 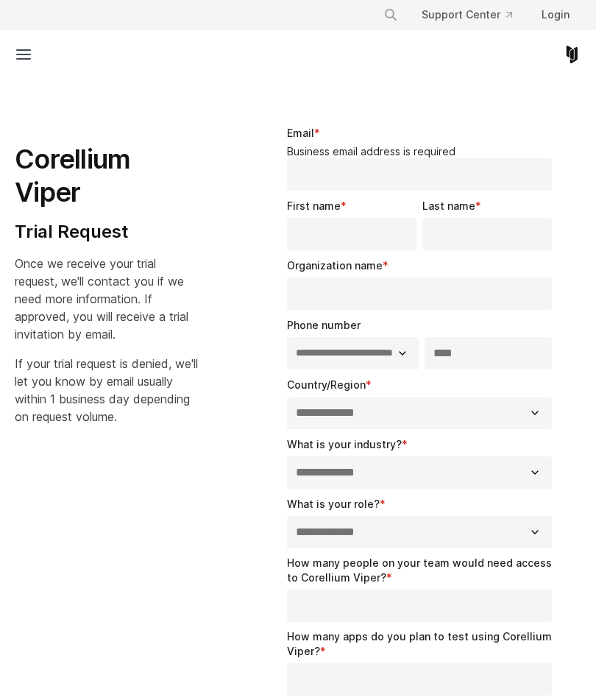 What do you see at coordinates (102, 299) in the screenshot?
I see `span: Once we receive your trial request, we'll contact you if we need more information. If approved, y...` at bounding box center [102, 299].